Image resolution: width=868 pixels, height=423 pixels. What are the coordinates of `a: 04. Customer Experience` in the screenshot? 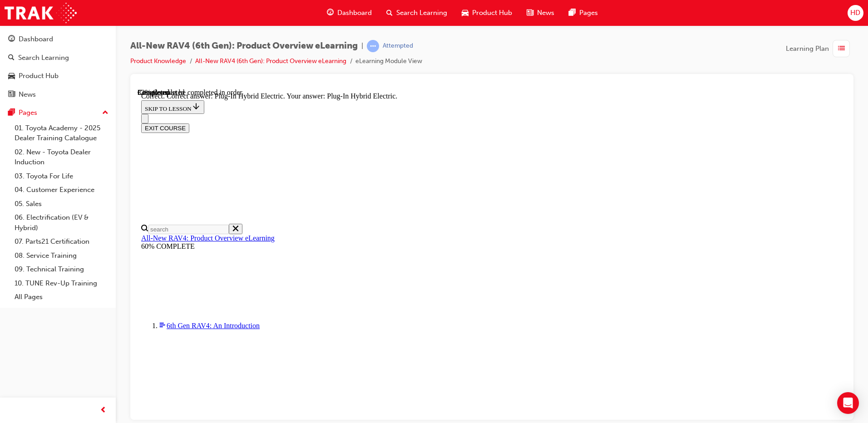 It's located at (62, 190).